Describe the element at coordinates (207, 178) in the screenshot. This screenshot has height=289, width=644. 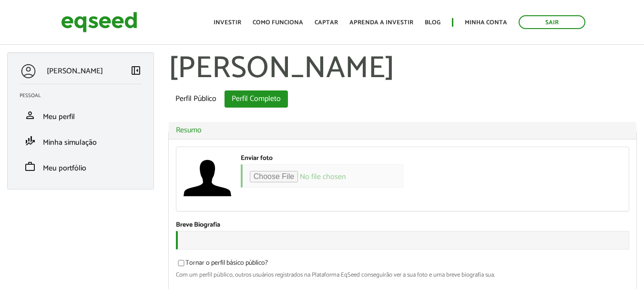
I see `img: Foto de LI TINGTING` at that location.